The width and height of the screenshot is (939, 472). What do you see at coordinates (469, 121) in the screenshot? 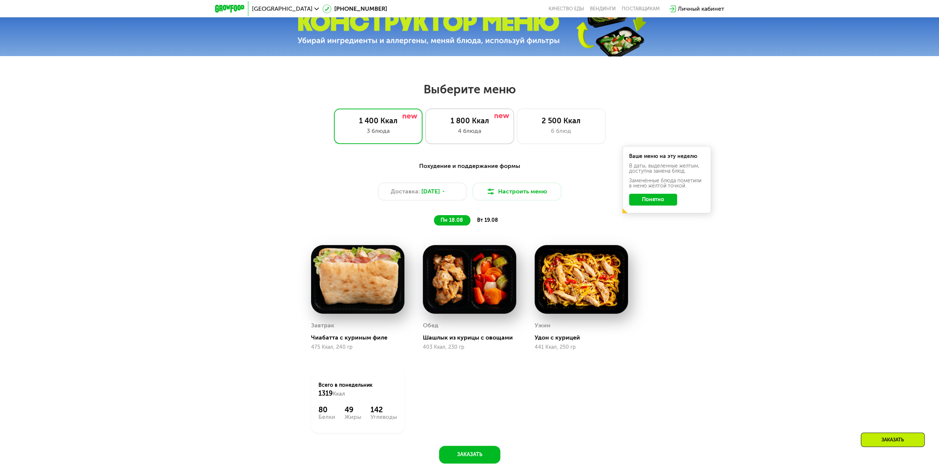
I see `div: 1 800 Ккал` at bounding box center [469, 121].